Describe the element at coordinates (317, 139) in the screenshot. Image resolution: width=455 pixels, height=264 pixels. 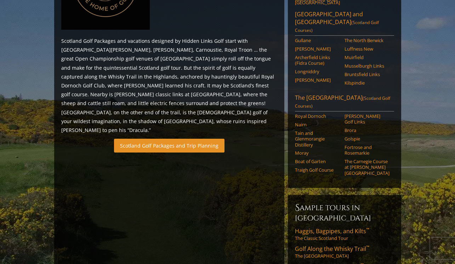
I see `a: Tain and Glenmorangie Distillery` at that location.